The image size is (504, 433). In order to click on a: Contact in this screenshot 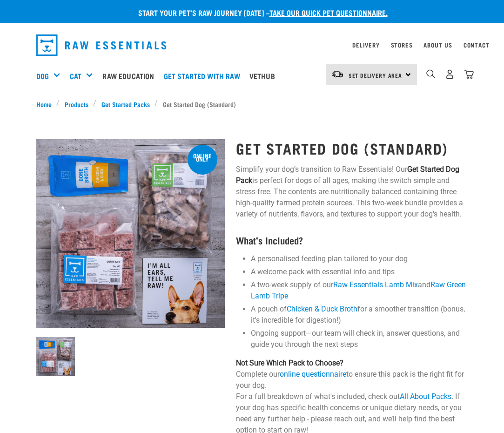, I will do `click(477, 44)`.